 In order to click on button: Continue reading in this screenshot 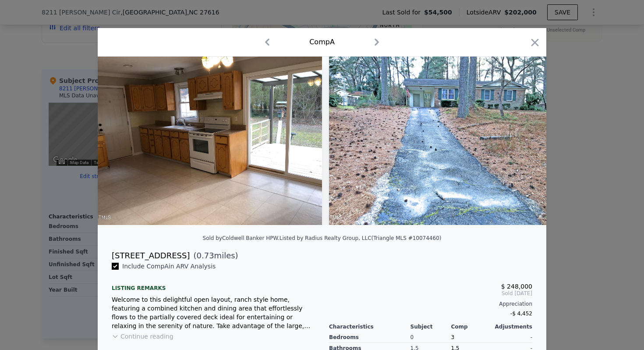, I will do `click(142, 336)`.